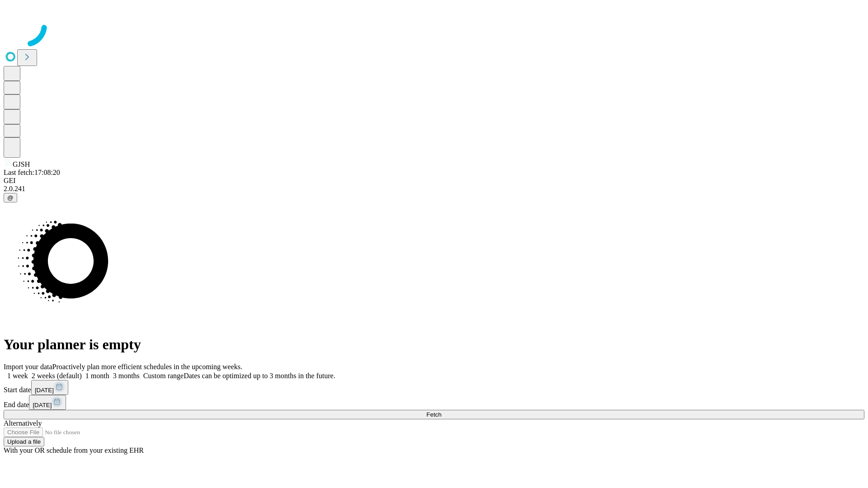  I want to click on span: Last fetch: 17:08:20, so click(32, 172).